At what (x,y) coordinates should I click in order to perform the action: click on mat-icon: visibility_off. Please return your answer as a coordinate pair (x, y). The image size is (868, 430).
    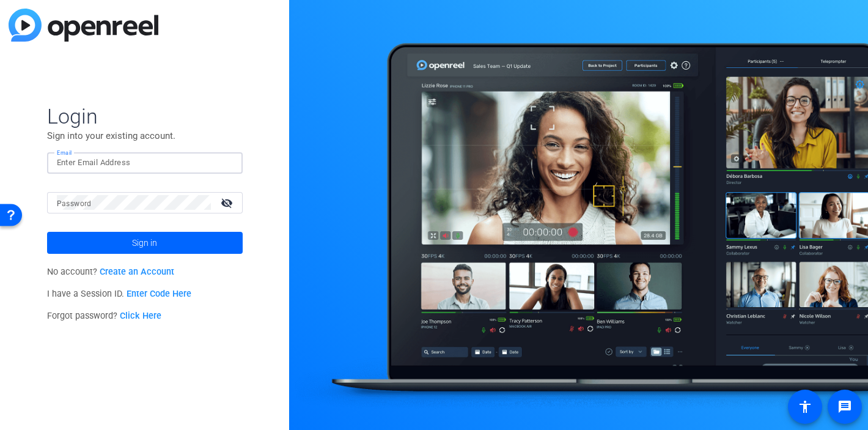
    Looking at the image, I should click on (228, 202).